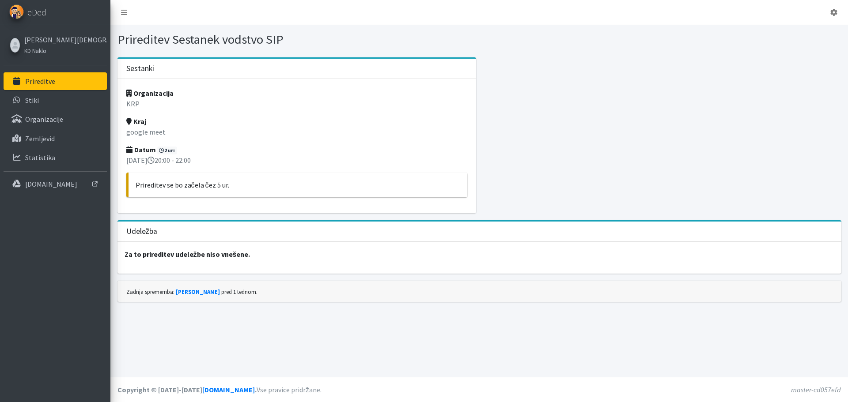 Image resolution: width=848 pixels, height=402 pixels. I want to click on p: Statistika, so click(40, 158).